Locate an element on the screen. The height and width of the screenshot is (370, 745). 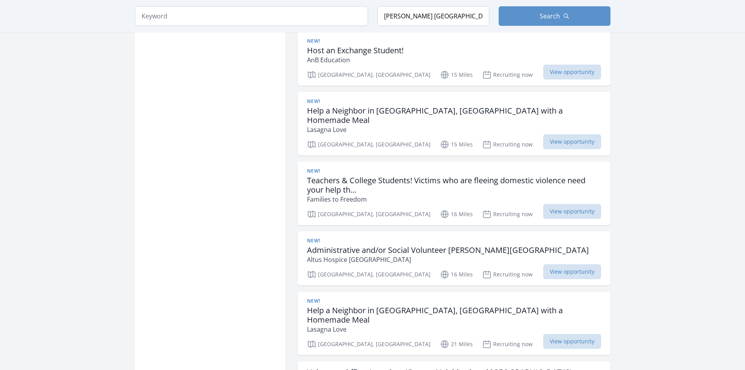
a: New! Teachers & College Students! Victims who are fleeing domestic violence need your help th... ... is located at coordinates (454, 193).